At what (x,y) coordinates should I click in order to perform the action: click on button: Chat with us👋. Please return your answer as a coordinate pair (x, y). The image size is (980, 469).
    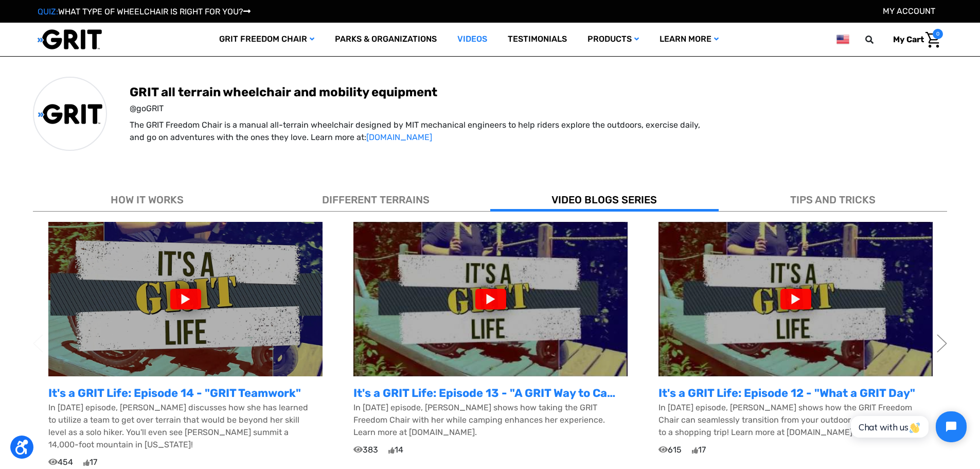
    Looking at the image, I should click on (50, 24).